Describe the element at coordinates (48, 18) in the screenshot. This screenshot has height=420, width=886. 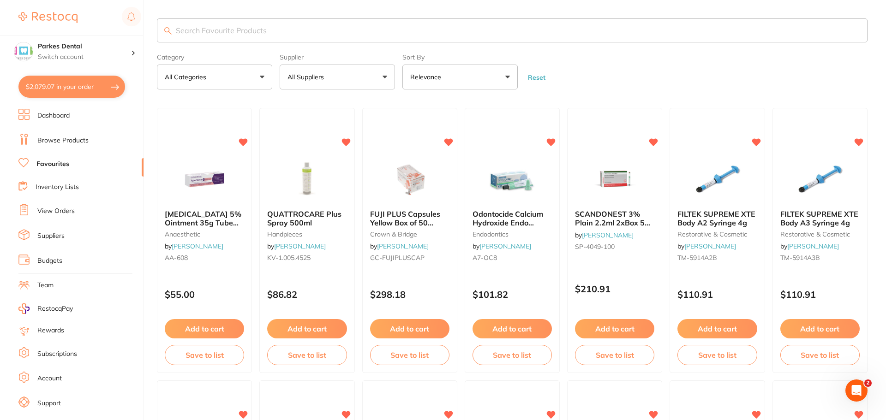
I see `img: Restocq Logo` at that location.